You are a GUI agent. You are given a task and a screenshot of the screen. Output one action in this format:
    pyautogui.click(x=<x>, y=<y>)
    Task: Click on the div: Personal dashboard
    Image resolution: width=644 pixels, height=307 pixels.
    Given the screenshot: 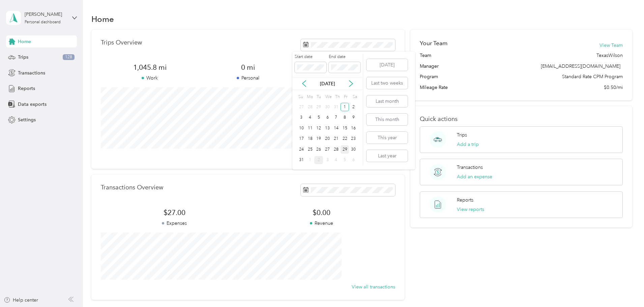 What is the action you would take?
    pyautogui.click(x=42, y=22)
    